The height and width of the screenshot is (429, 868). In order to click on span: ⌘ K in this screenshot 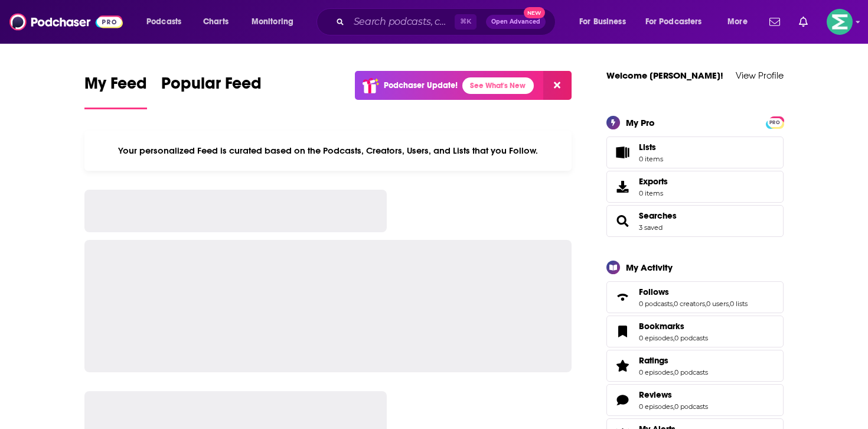, I will do `click(465, 22)`.